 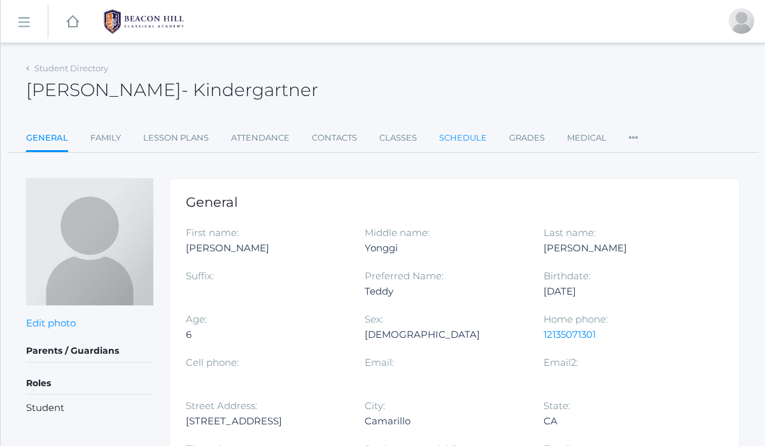 What do you see at coordinates (398, 138) in the screenshot?
I see `a: Classes` at bounding box center [398, 138].